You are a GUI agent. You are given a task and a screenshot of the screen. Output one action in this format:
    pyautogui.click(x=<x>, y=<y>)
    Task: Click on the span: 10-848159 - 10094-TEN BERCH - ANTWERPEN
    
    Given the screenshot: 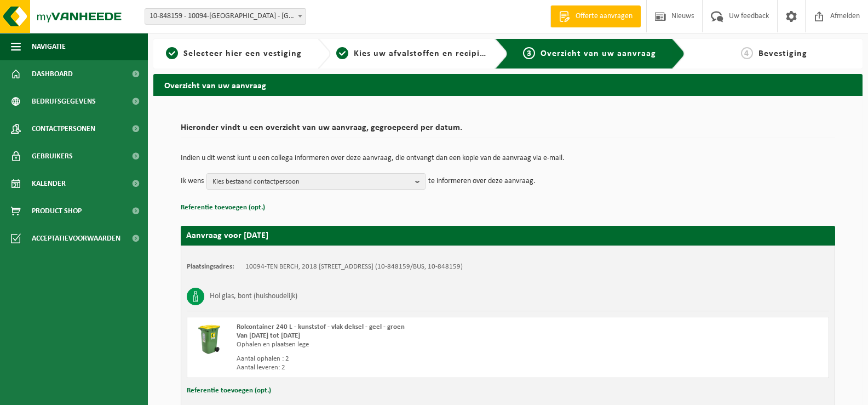 What is the action you would take?
    pyautogui.click(x=225, y=17)
    